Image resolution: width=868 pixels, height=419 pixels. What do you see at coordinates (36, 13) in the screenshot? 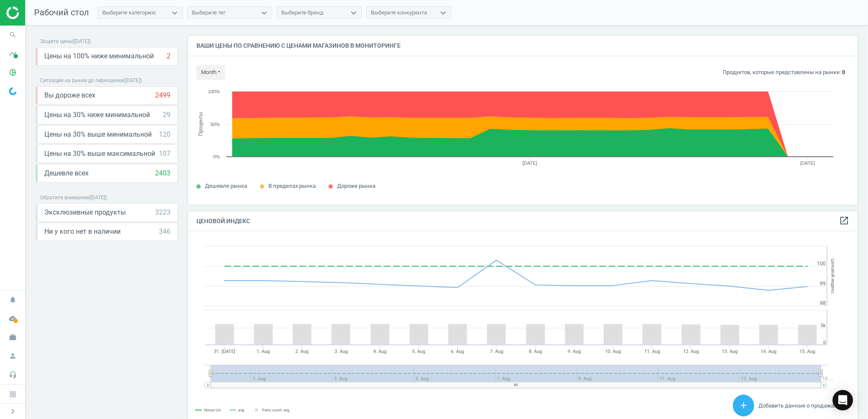
I see `img: ajHJNr6hYgQAAAAASUVORK5CYII=` at bounding box center [36, 13].